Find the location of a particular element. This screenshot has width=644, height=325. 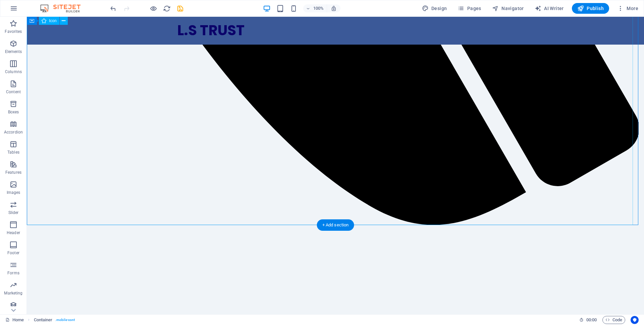

span: AI Writer is located at coordinates (549, 8).